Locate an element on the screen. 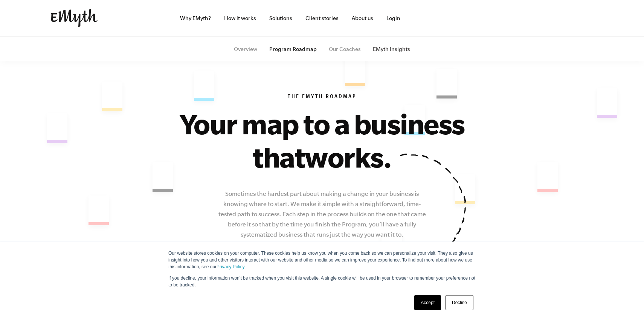 The image size is (644, 320). h6: The EMyth Roadmap is located at coordinates (322, 97).